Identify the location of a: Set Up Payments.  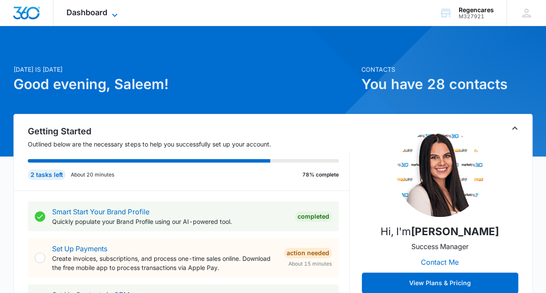
(79, 248).